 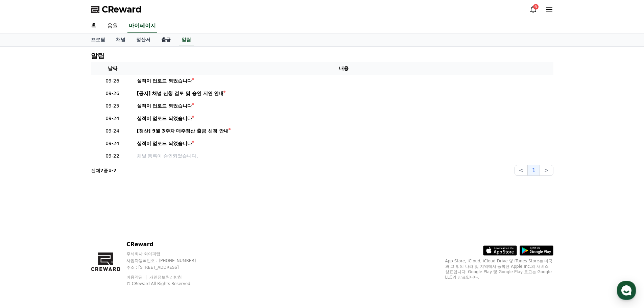 I want to click on div: [정산] 9월 3주차 매주정산 출금 신청 안내, so click(x=183, y=131).